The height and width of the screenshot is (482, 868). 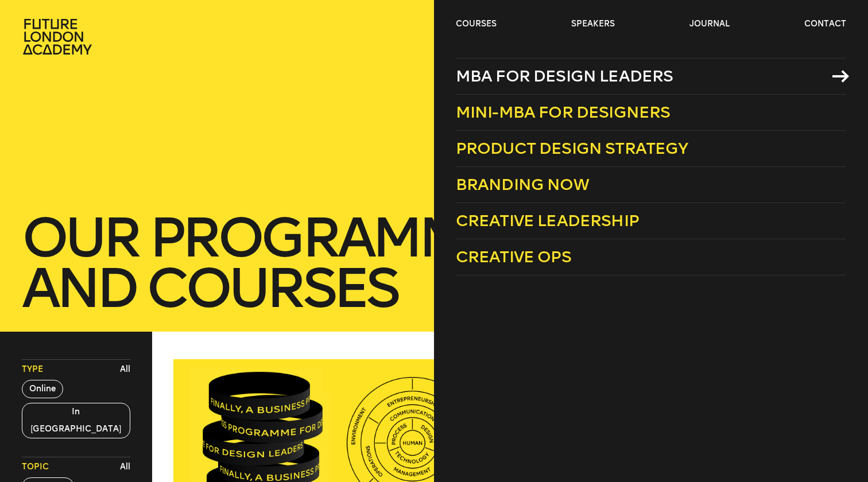 What do you see at coordinates (651, 221) in the screenshot?
I see `a: Creative Leadership` at bounding box center [651, 221].